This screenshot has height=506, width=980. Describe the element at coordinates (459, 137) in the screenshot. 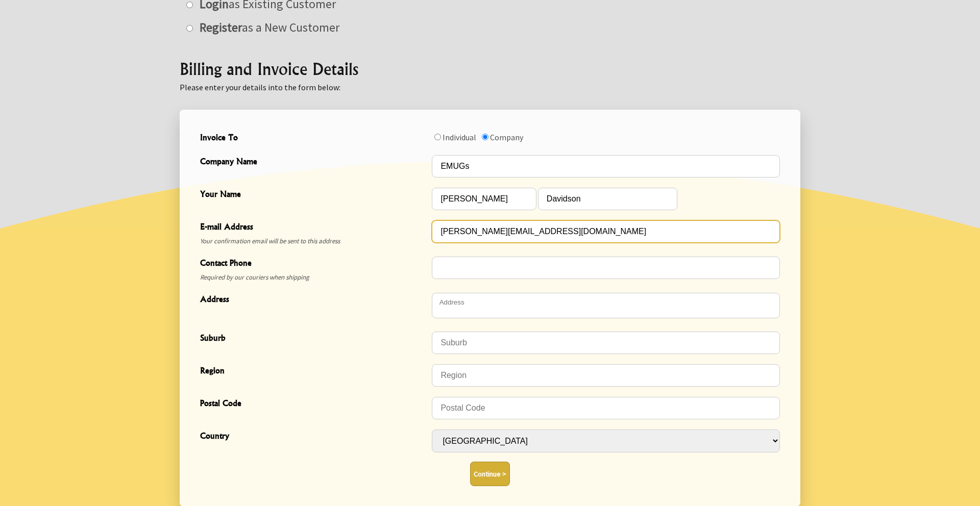

I see `label: Individual` at that location.